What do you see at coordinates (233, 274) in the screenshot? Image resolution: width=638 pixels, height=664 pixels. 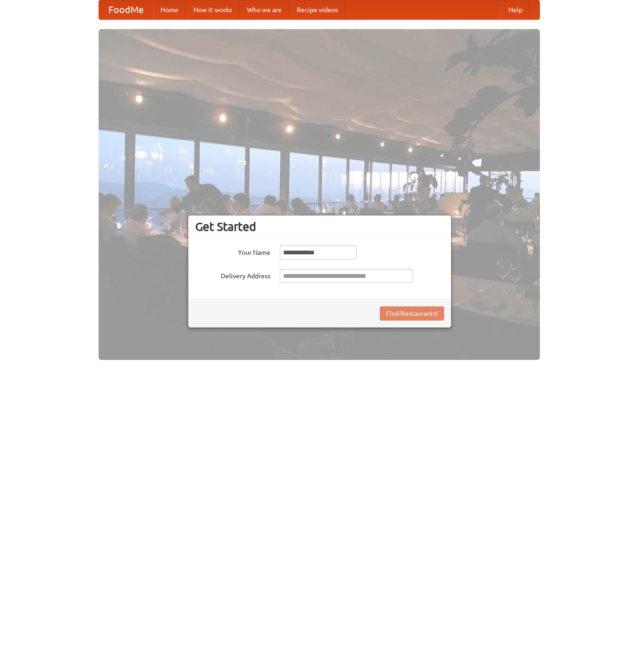 I see `label: Delivery Address` at bounding box center [233, 274].